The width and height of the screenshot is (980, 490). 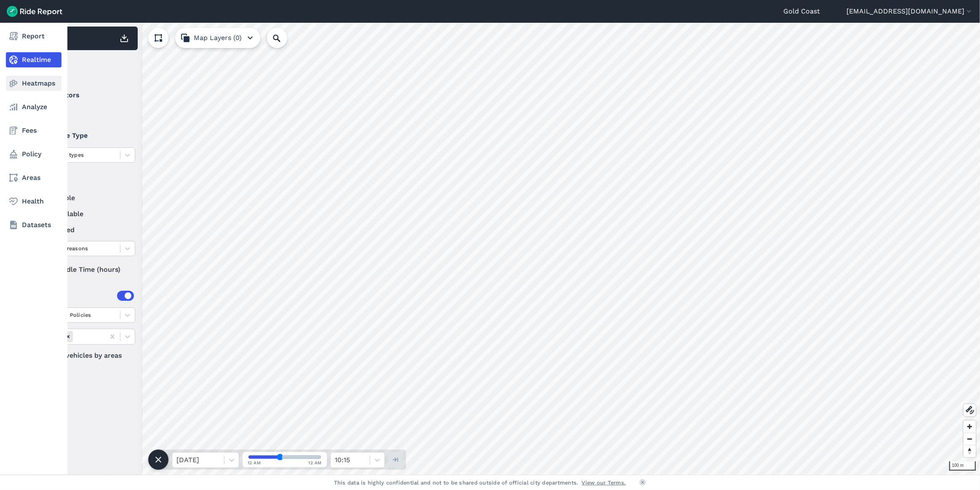 I want to click on div: Idle Time (hours), so click(x=85, y=269).